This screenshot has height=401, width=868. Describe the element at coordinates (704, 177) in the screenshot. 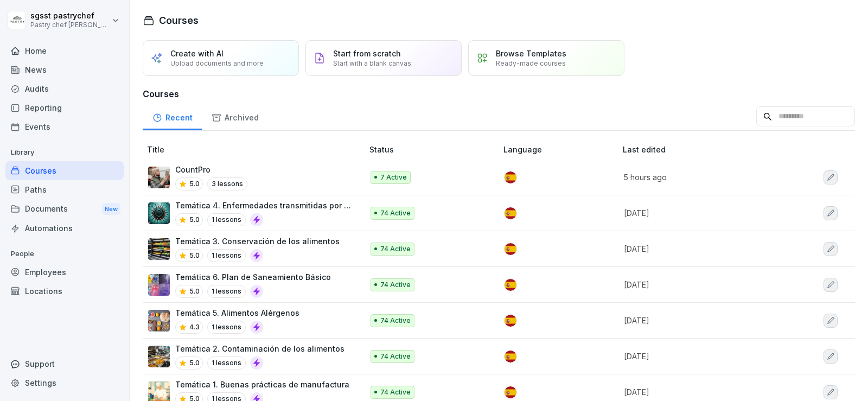

I see `p: 5 hours ago` at that location.